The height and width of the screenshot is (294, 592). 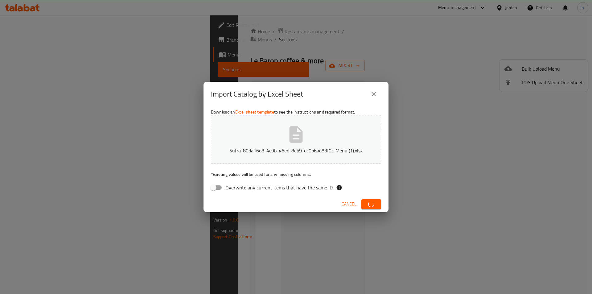 I want to click on button: Sufra-80da16e8-4c9b-46ed-8eb9-dc0b6ae83f0c-Menu (1).xlsx, so click(x=296, y=139).